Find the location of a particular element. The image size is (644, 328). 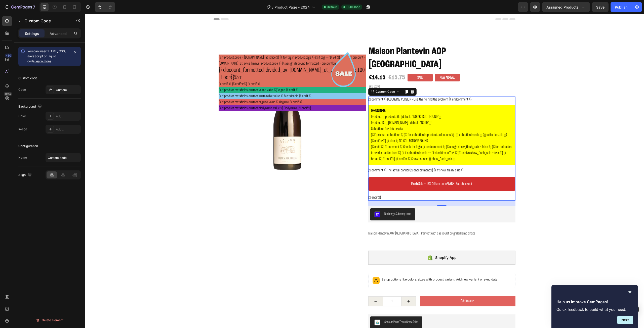

div: Sprout: Plant Trees Grow Sales is located at coordinates (316, 308).